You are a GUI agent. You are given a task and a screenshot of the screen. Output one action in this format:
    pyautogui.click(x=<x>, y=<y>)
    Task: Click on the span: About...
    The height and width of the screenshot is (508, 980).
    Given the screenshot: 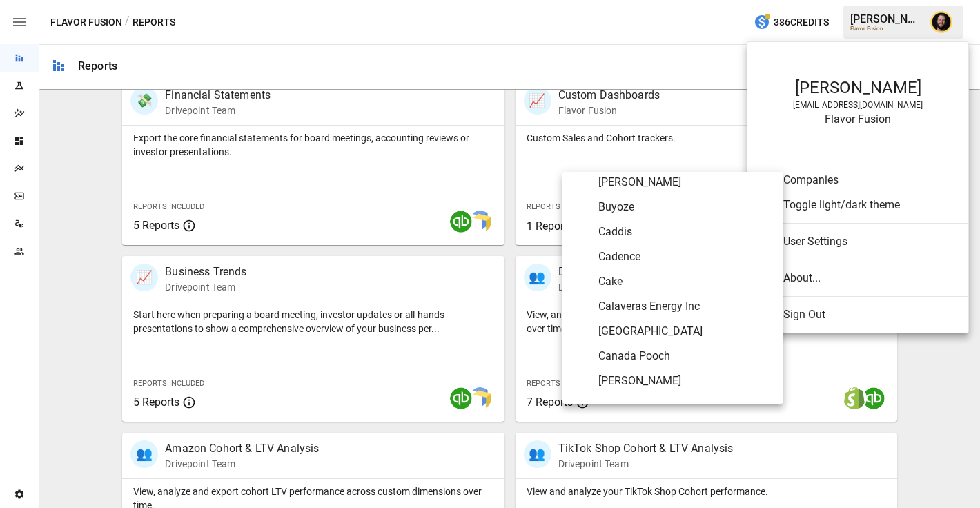 What is the action you would take?
    pyautogui.click(x=870, y=278)
    